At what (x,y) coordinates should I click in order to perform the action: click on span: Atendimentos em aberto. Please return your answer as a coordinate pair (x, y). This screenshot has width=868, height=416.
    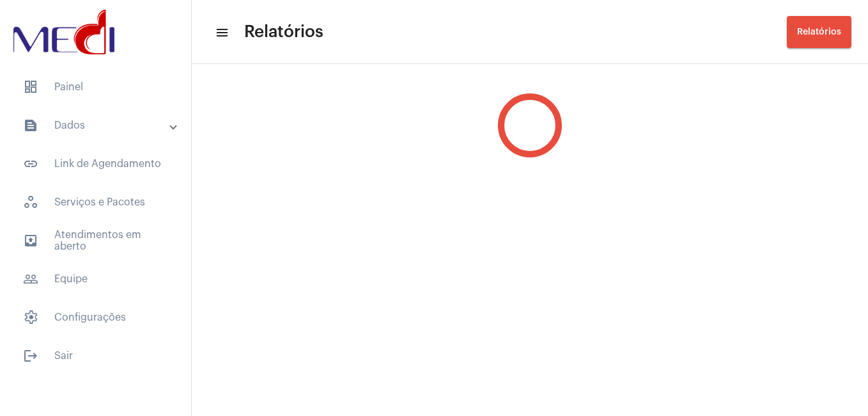
    Looking at the image, I should click on (95, 241).